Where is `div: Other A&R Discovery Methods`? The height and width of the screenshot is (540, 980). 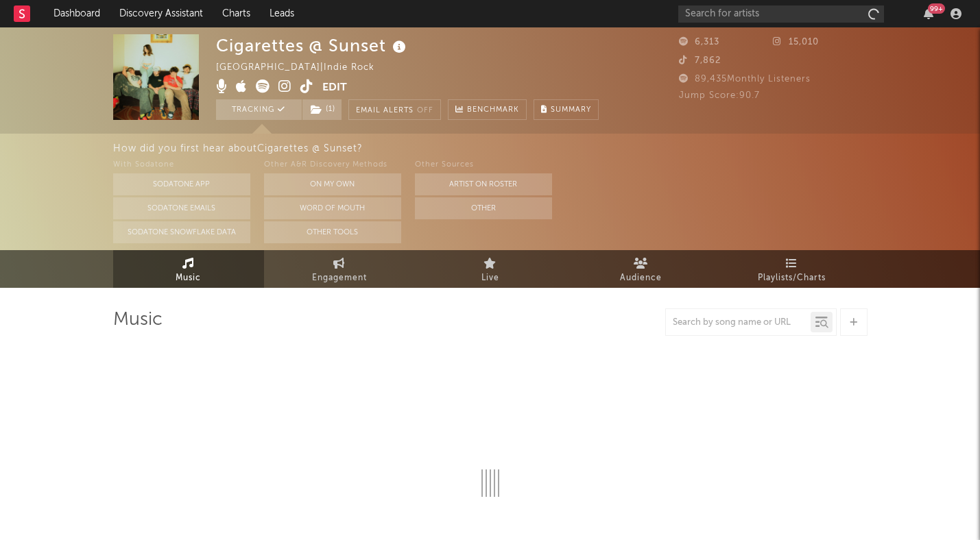 div: Other A&R Discovery Methods is located at coordinates (333, 166).